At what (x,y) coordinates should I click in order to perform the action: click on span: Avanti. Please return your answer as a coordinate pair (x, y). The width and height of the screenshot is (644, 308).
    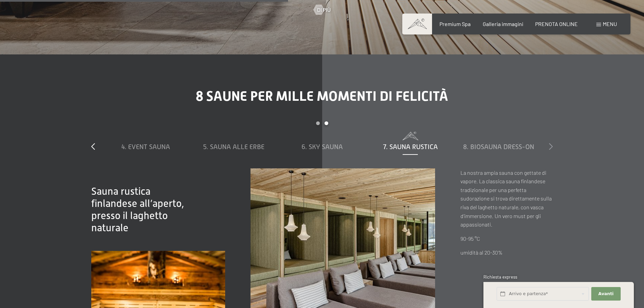
    Looking at the image, I should click on (606, 294).